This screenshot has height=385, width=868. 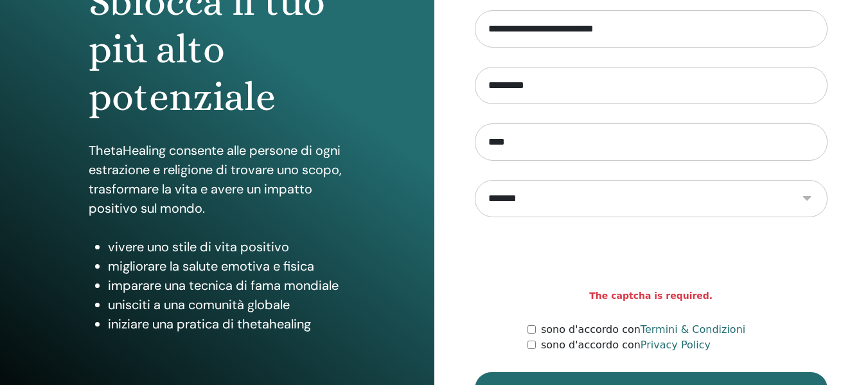 What do you see at coordinates (227, 266) in the screenshot?
I see `li: migliorare la salute emotiva e fisica` at bounding box center [227, 266].